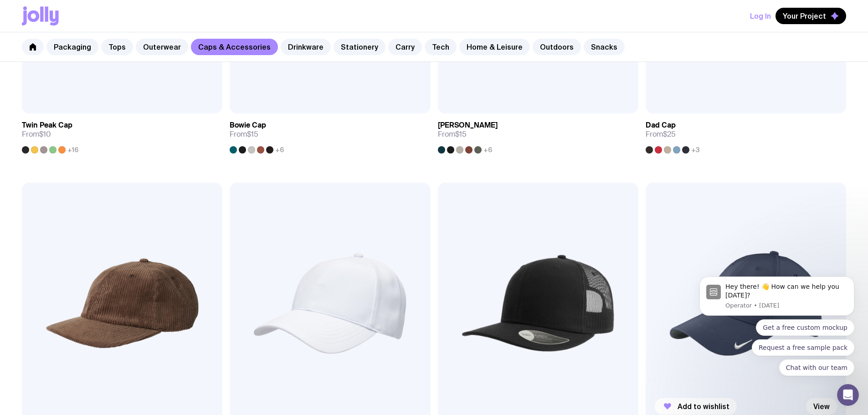 The width and height of the screenshot is (868, 415). Describe the element at coordinates (47, 125) in the screenshot. I see `h3: Twin Peak Cap` at that location.